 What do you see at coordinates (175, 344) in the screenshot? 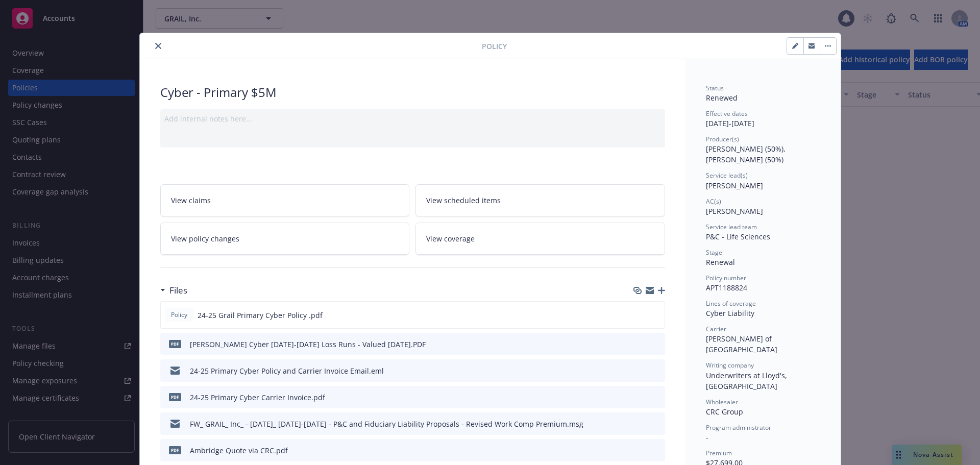
I see `span: PDF` at bounding box center [175, 344].